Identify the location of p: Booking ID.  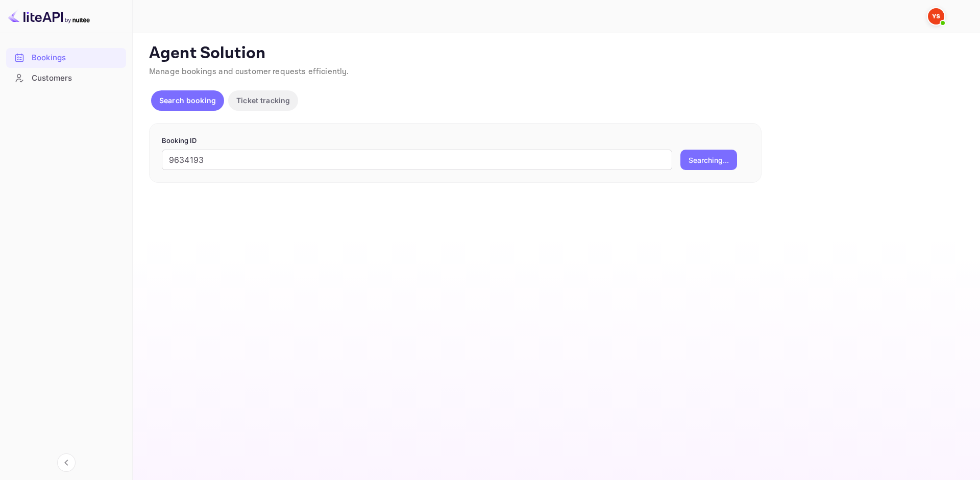
(455, 141).